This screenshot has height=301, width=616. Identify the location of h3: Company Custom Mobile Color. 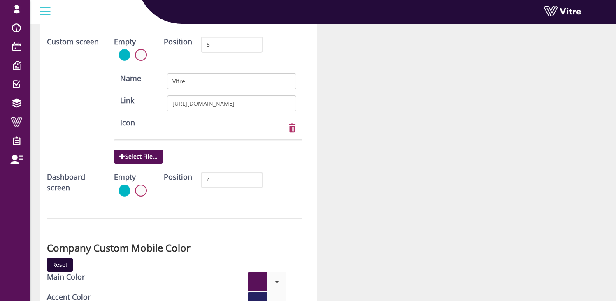
(174, 248).